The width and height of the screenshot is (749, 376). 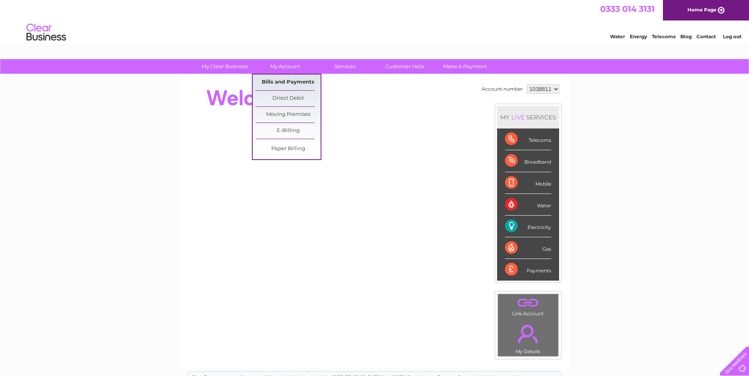 What do you see at coordinates (706, 36) in the screenshot?
I see `a: Contact` at bounding box center [706, 36].